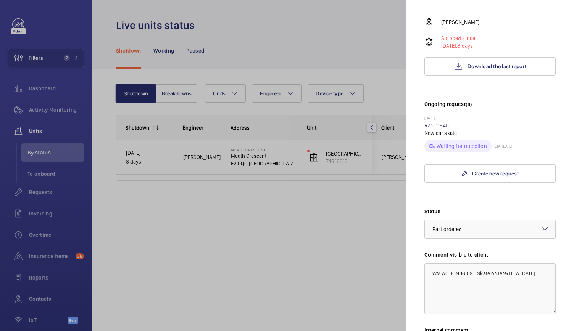 The image size is (574, 331). Describe the element at coordinates (447, 229) in the screenshot. I see `span: Part ordered` at that location.